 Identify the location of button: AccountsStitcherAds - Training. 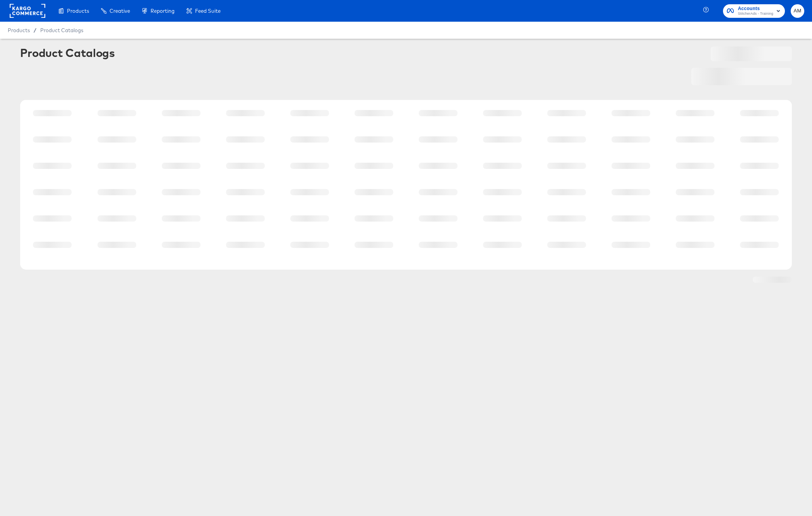
(755, 11).